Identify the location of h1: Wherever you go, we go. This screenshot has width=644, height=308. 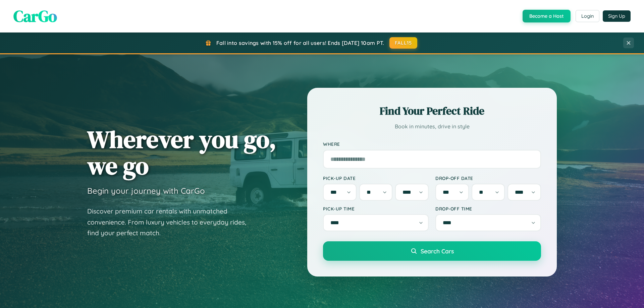
(182, 153).